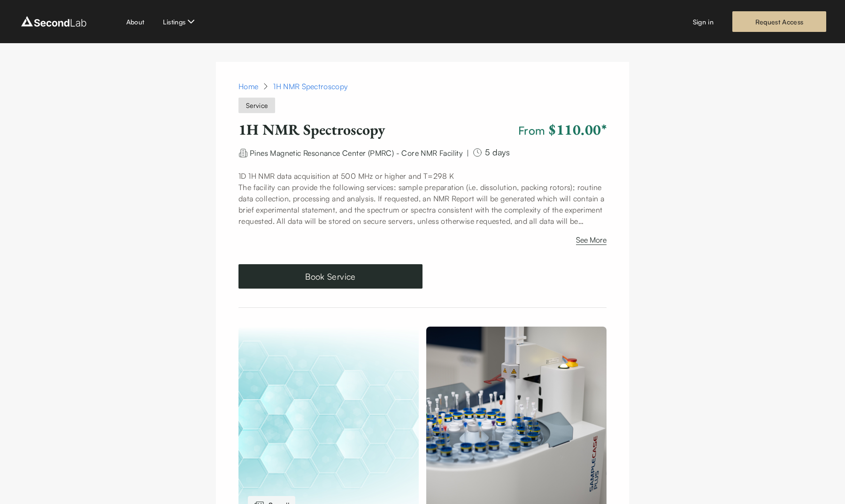 The width and height of the screenshot is (845, 504). Describe the element at coordinates (331, 277) in the screenshot. I see `button: Book Service` at that location.